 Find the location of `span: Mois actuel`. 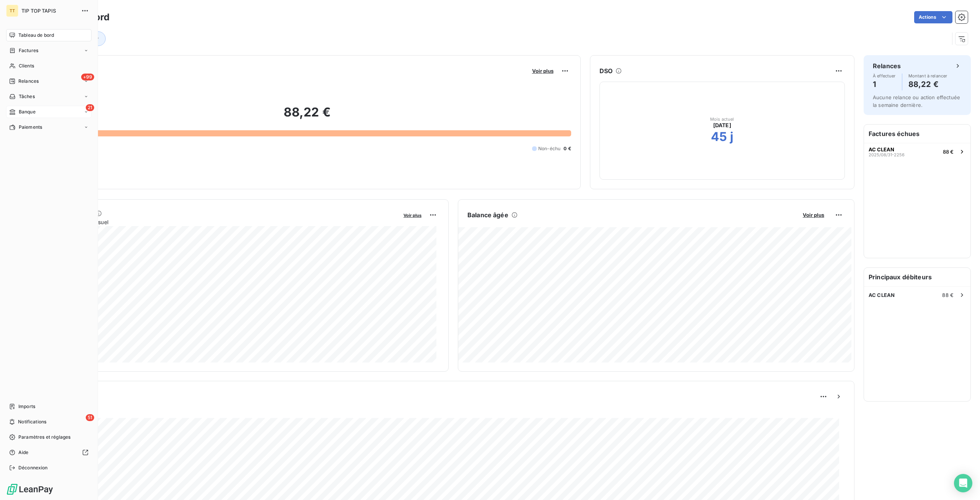

span: Mois actuel is located at coordinates (722, 119).